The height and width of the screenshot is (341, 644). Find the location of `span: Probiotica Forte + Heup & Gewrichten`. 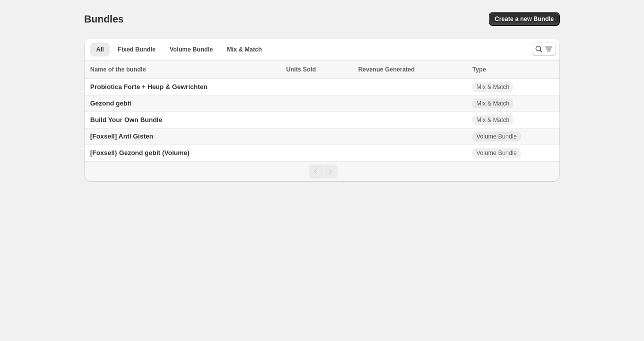

span: Probiotica Forte + Heup & Gewrichten is located at coordinates (149, 86).